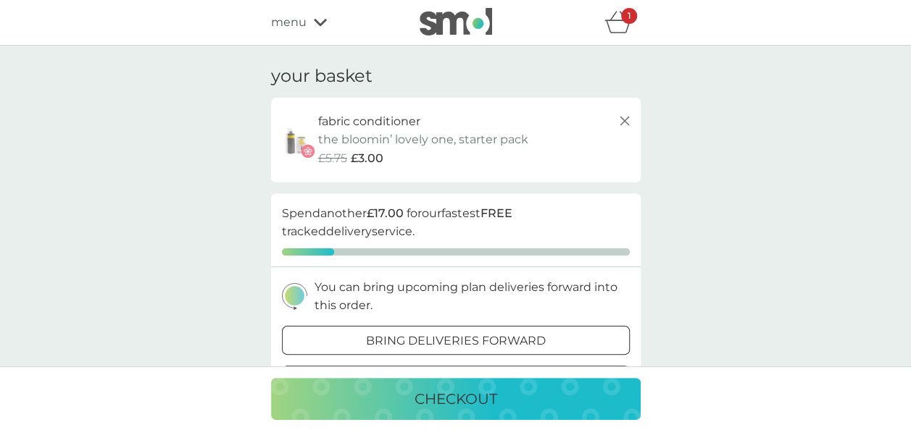 Image resolution: width=911 pixels, height=430 pixels. What do you see at coordinates (623, 22) in the screenshot?
I see `div: basket` at bounding box center [623, 22].